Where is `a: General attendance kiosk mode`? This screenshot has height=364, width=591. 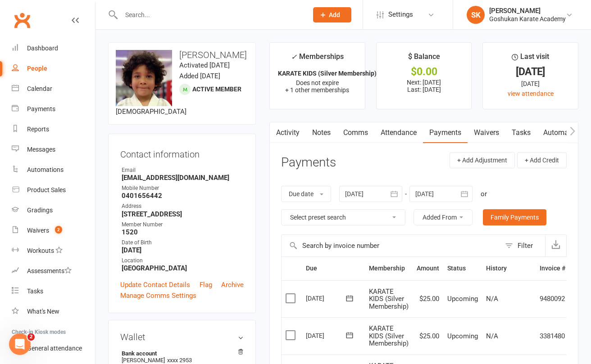
a: General attendance kiosk mode is located at coordinates (53, 348).